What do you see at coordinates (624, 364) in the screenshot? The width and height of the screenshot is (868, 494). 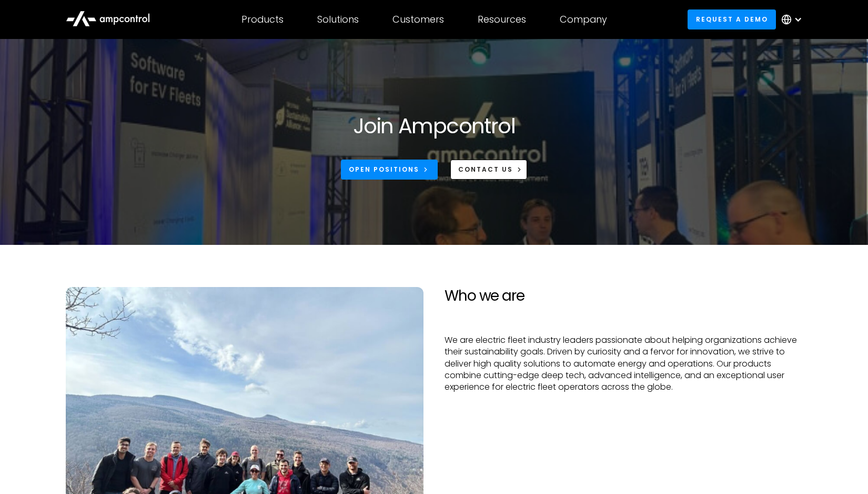 I see `p: We are electric fleet industry leaders passionate about helping organizations achieve their susta...` at bounding box center [624, 364].